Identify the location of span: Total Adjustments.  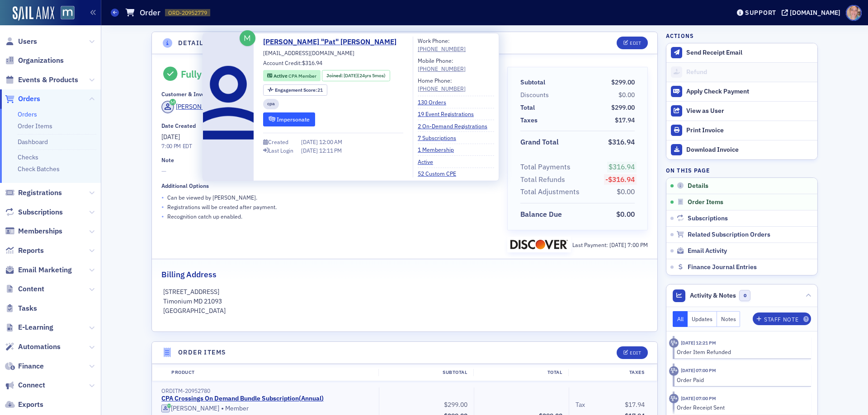
(552, 192).